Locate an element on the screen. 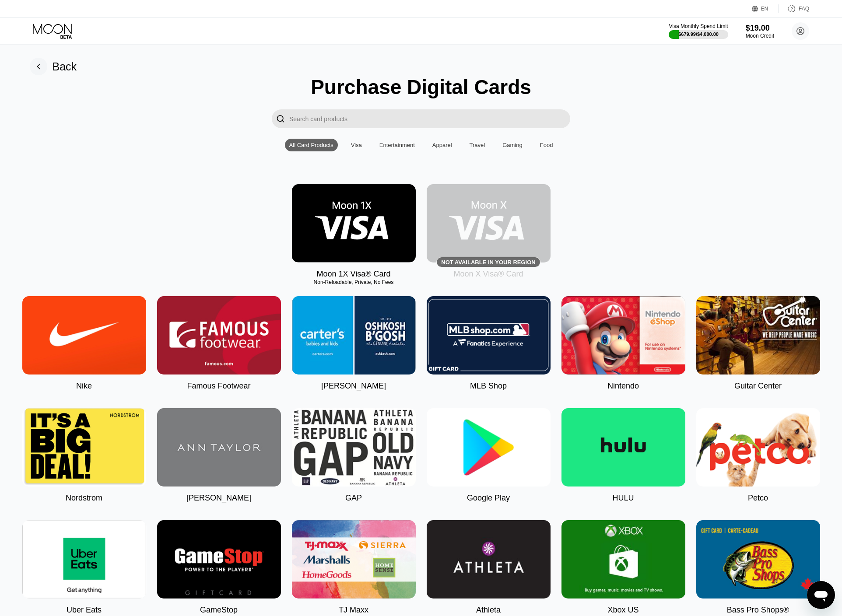 Image resolution: width=842 pixels, height=616 pixels. div: TJ Maxx is located at coordinates (354, 609).